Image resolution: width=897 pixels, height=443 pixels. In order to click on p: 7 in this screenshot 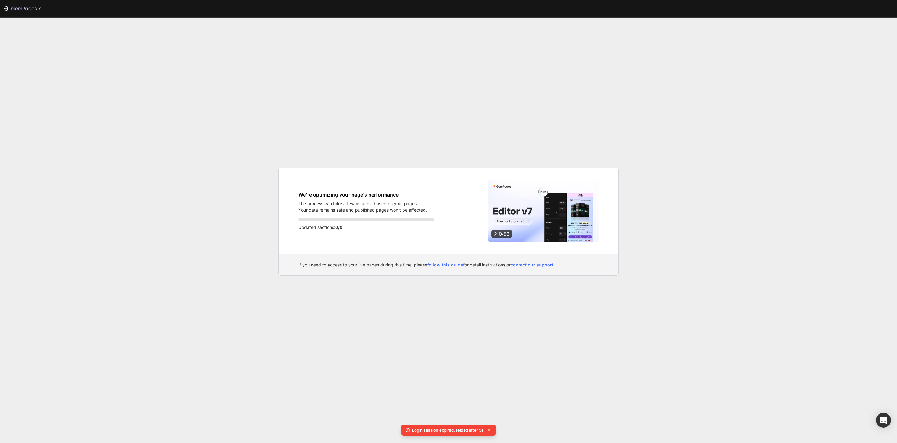, I will do `click(39, 9)`.